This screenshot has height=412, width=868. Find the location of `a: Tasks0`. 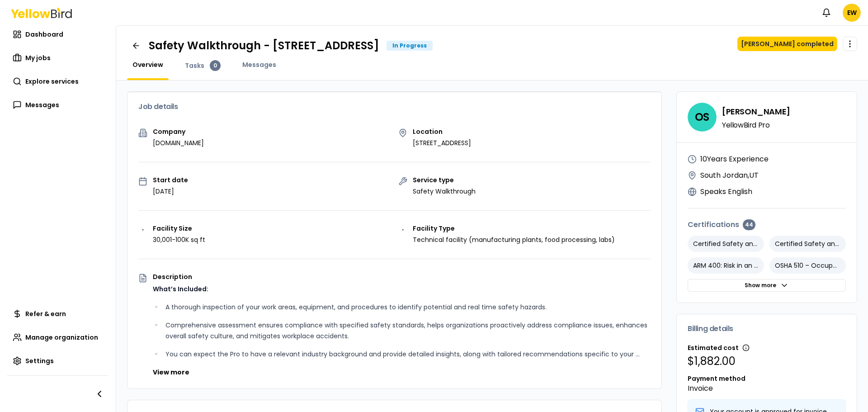

a: Tasks0 is located at coordinates (202, 66).